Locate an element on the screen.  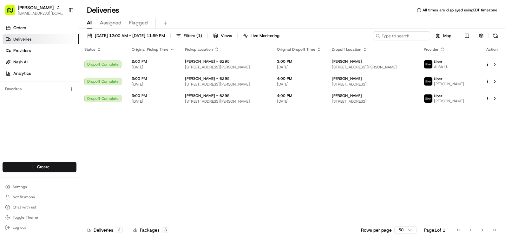
span: All is located at coordinates (89, 23).